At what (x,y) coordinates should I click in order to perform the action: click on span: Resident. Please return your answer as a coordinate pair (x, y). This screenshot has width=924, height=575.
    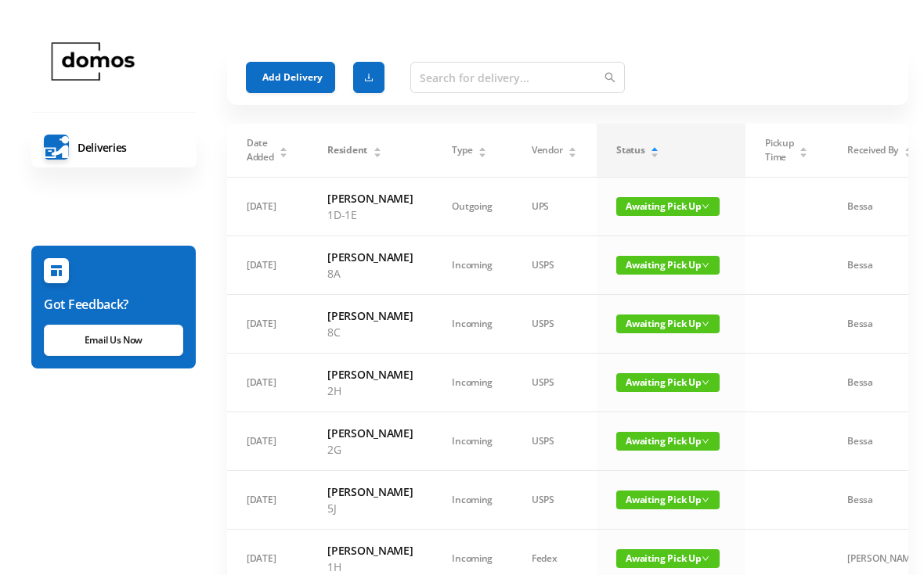
    Looking at the image, I should click on (347, 150).